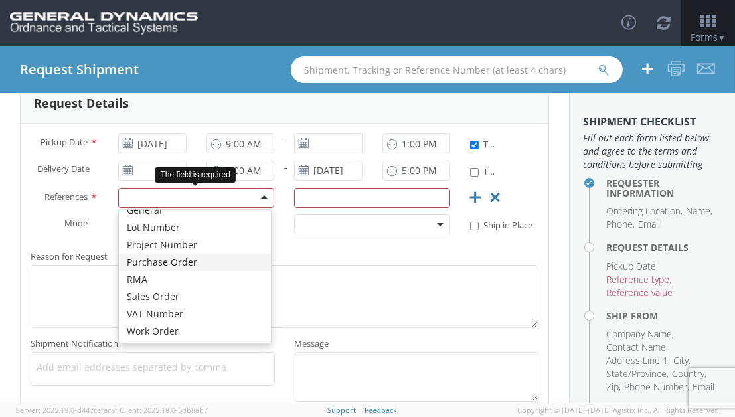 The width and height of the screenshot is (735, 417). I want to click on h4: Request Shipment, so click(79, 70).